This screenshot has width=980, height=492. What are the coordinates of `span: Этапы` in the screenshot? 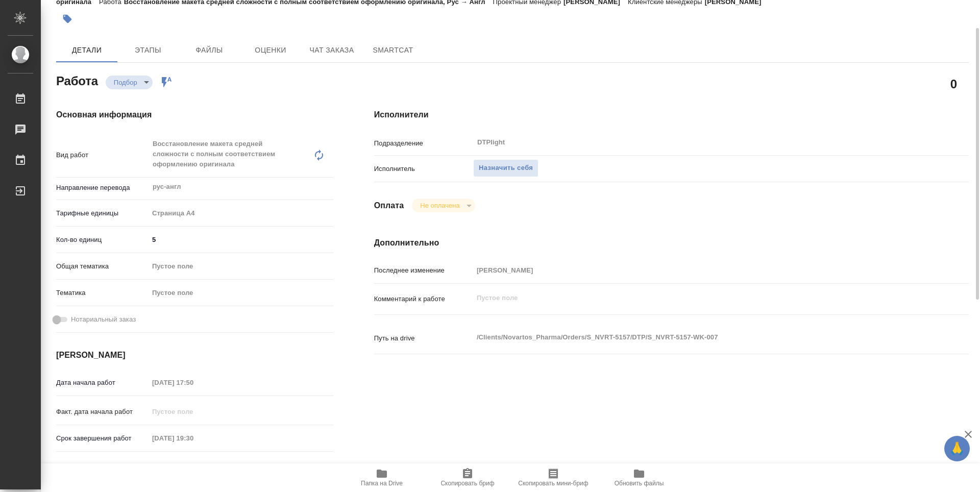 It's located at (148, 50).